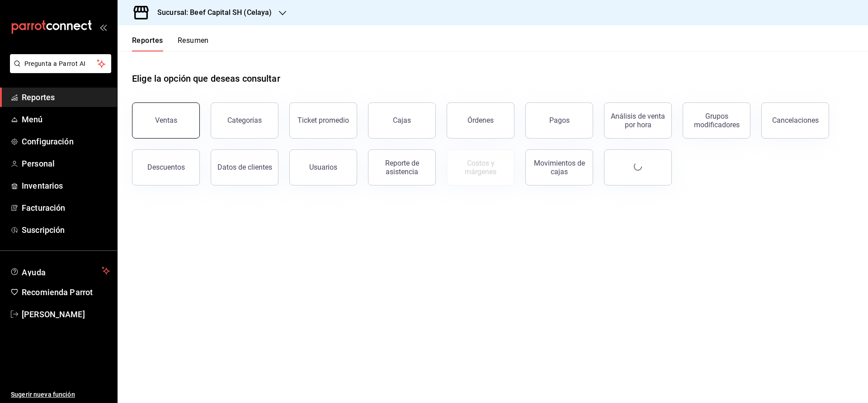 This screenshot has width=868, height=403. Describe the element at coordinates (245, 167) in the screenshot. I see `button: Datos de clientes` at that location.